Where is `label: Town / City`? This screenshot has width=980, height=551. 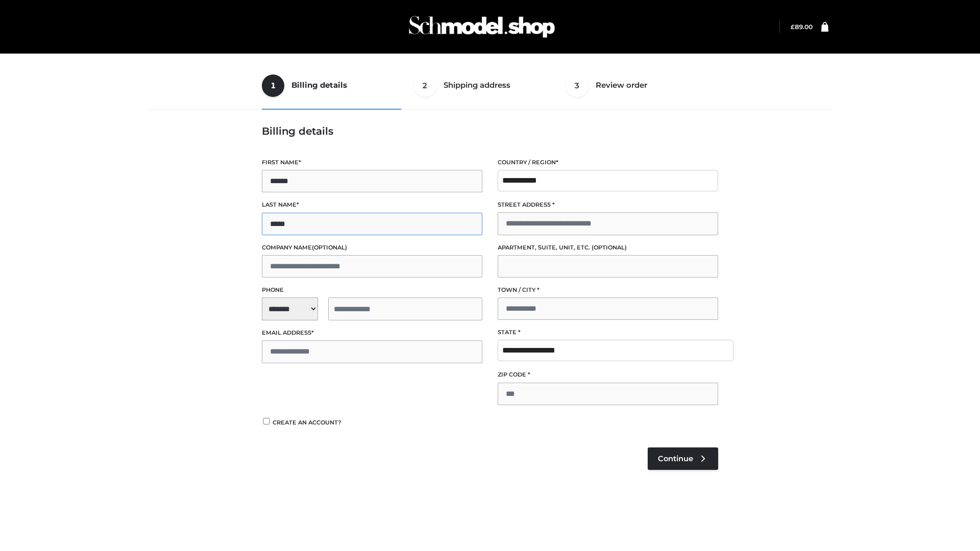 label: Town / City is located at coordinates (608, 290).